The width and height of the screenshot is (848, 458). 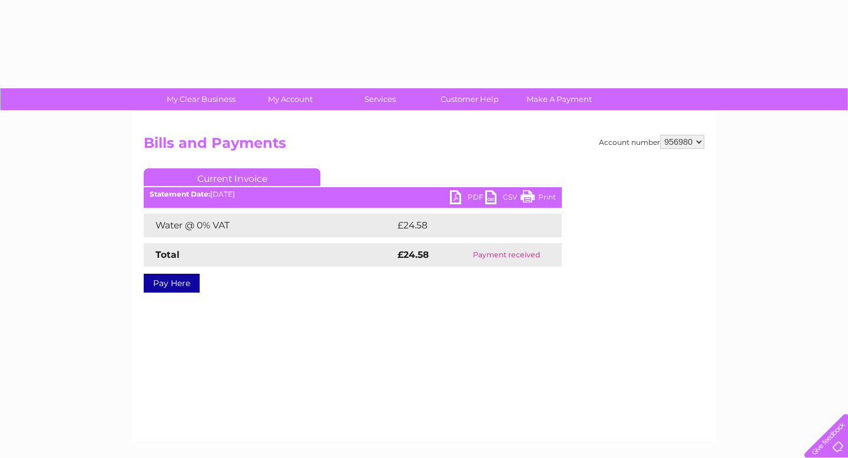 What do you see at coordinates (559, 99) in the screenshot?
I see `a: Make A Payment` at bounding box center [559, 99].